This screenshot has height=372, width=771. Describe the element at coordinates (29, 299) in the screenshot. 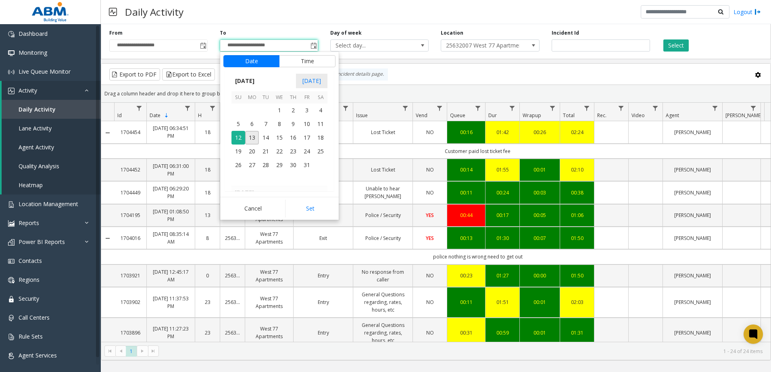

I see `span: Security` at that location.